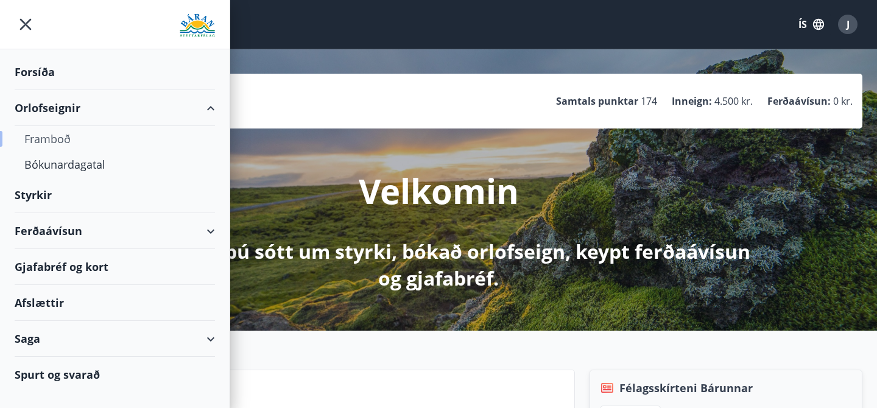 This screenshot has width=877, height=408. I want to click on div: Orlofseignir, so click(114, 108).